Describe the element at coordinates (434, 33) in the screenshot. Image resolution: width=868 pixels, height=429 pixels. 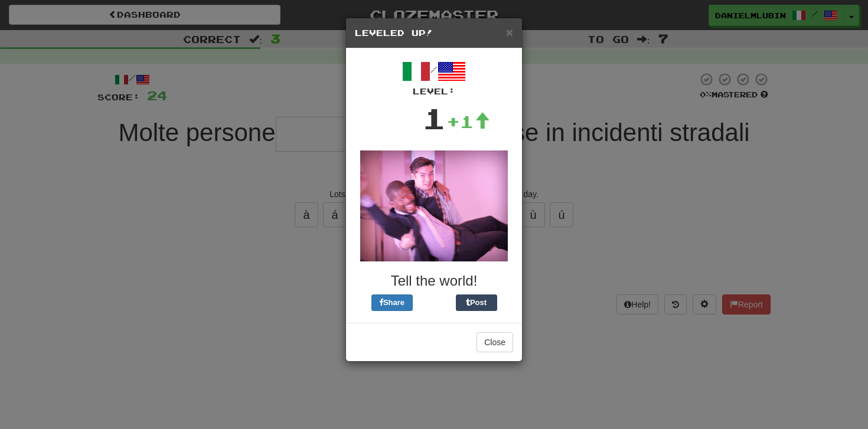
I see `h5: Leveled Up!` at that location.